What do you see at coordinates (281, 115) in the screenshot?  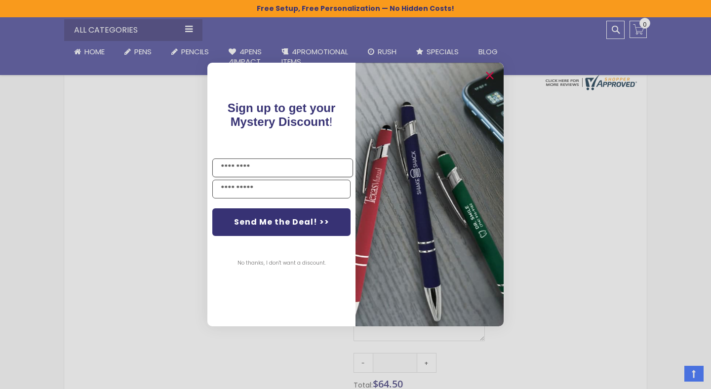 I see `span: Sign up to get your Mystery Discount` at bounding box center [281, 115].